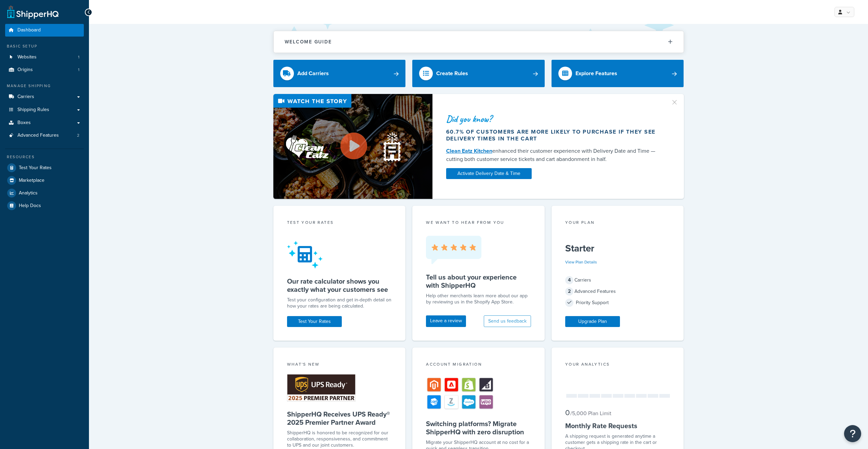 This screenshot has width=868, height=449. What do you see at coordinates (44, 70) in the screenshot?
I see `a: Origins1` at bounding box center [44, 70].